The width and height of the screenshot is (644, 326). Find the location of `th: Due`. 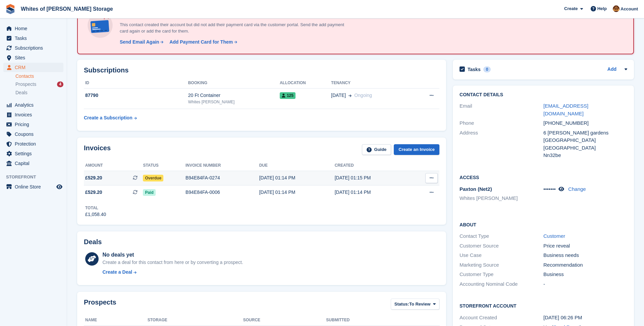

th: Due is located at coordinates (297, 165).